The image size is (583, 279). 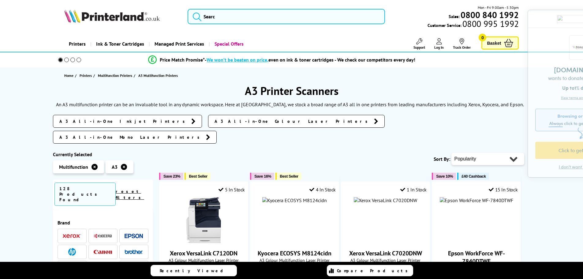 What do you see at coordinates (119, 44) in the screenshot?
I see `a: Ink & Toner Cartridges` at bounding box center [119, 44].